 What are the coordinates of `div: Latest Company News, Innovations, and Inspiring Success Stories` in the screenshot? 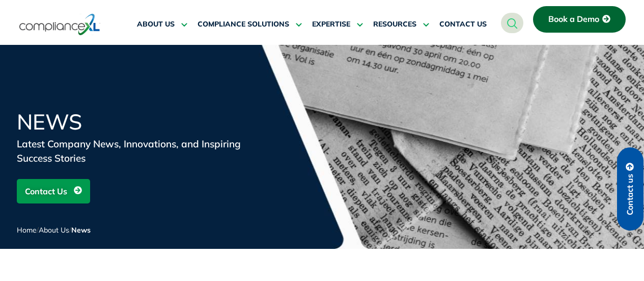 It's located at (139, 151).